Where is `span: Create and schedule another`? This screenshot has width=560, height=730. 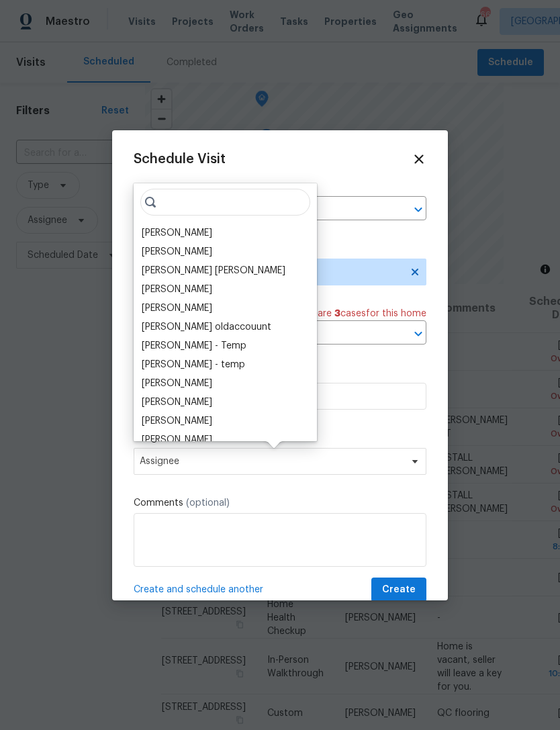
span: Create and schedule another is located at coordinates (198, 590).